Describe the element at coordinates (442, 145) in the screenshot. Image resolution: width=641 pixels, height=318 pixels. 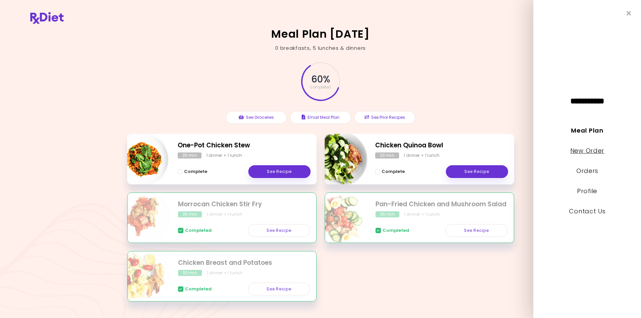
I see `h2: Chicken Quinoa Bowl` at that location.